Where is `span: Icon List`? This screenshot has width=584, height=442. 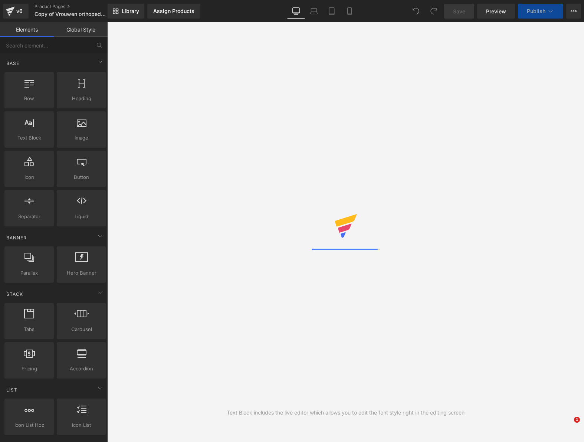 span: Icon List is located at coordinates (81, 425).